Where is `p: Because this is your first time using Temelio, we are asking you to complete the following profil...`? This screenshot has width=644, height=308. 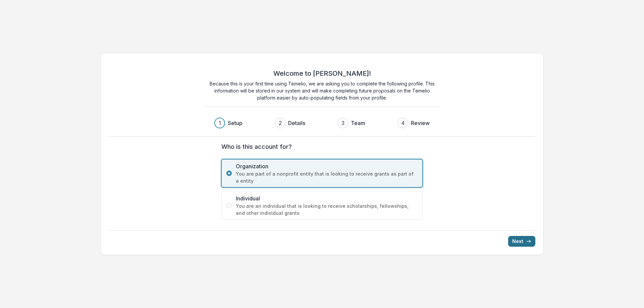
p: Because this is your first time using Temelio, we are asking you to complete the following profil... is located at coordinates (322, 90).